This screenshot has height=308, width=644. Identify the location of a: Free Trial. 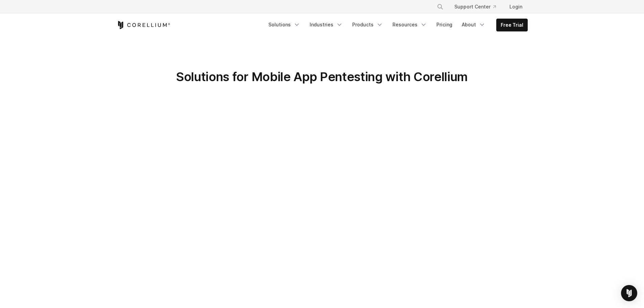
(512, 25).